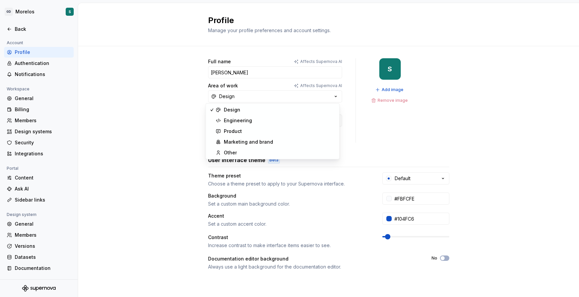 The image size is (579, 297). What do you see at coordinates (12, 169) in the screenshot?
I see `div: Portal` at bounding box center [12, 169].